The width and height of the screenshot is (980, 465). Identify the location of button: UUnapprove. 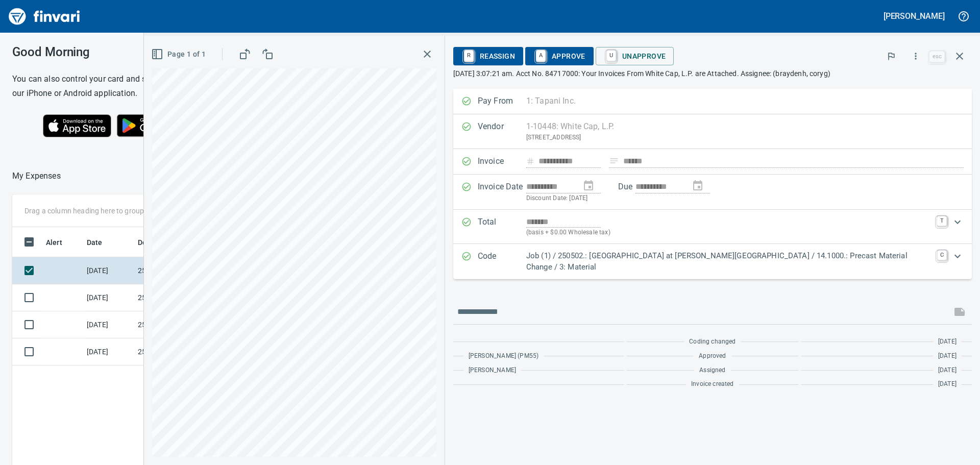
(635, 56).